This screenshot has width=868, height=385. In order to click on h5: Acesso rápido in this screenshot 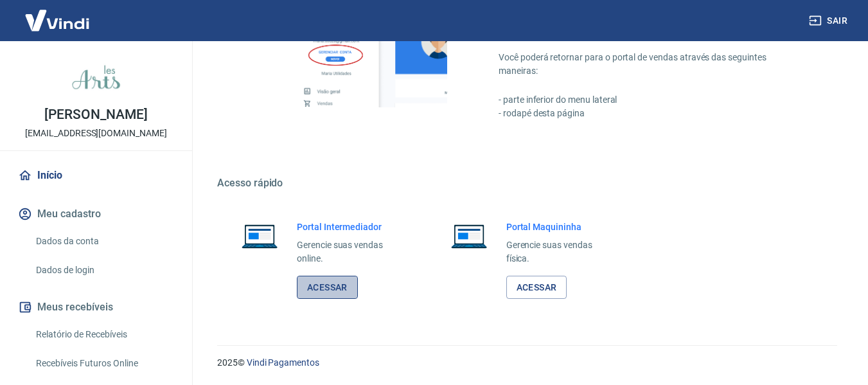, I will do `click(527, 183)`.